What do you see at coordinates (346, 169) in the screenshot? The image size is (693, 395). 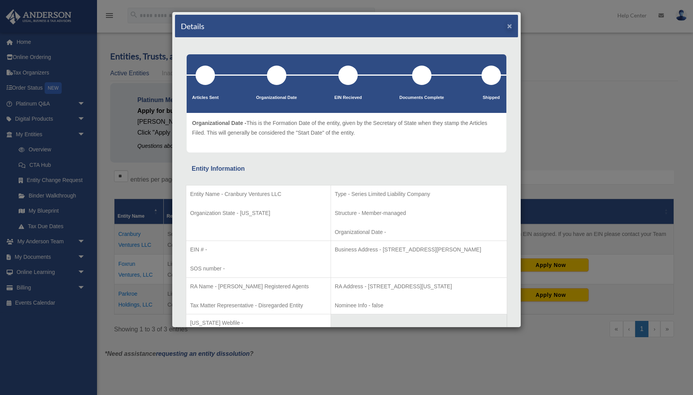 I see `div: Entity Information` at bounding box center [346, 169].